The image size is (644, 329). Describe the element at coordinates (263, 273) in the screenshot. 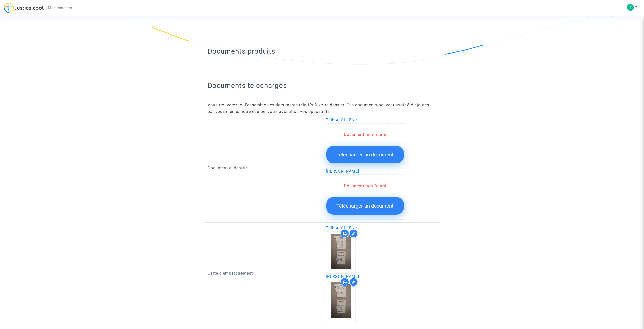

I see `p: Carte d'embarquement` at that location.